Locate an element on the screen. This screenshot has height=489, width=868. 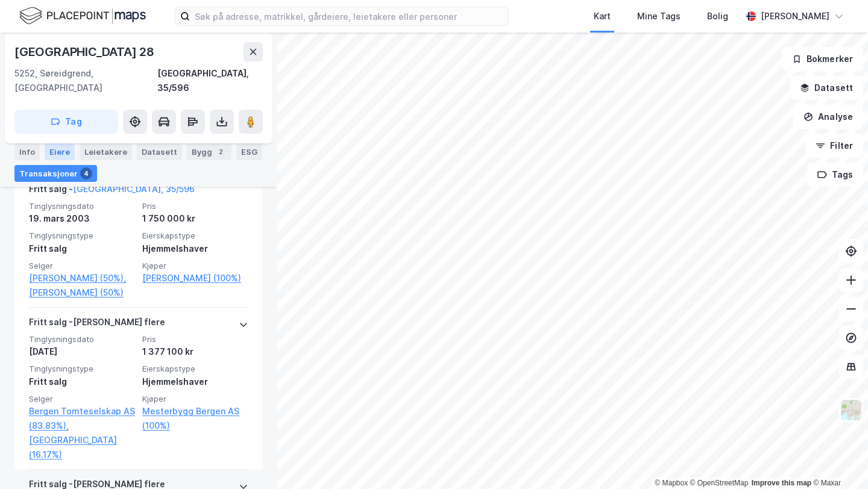
div: Bygg is located at coordinates (209, 152).